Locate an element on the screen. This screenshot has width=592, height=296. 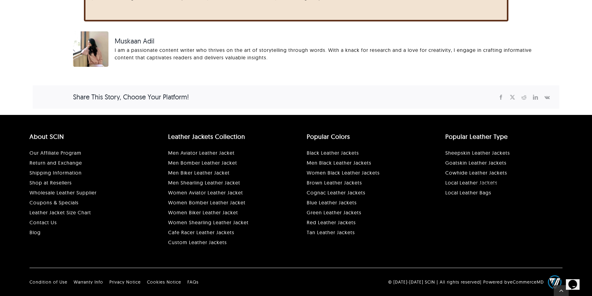
a: Popular Leather Type is located at coordinates (477, 136).